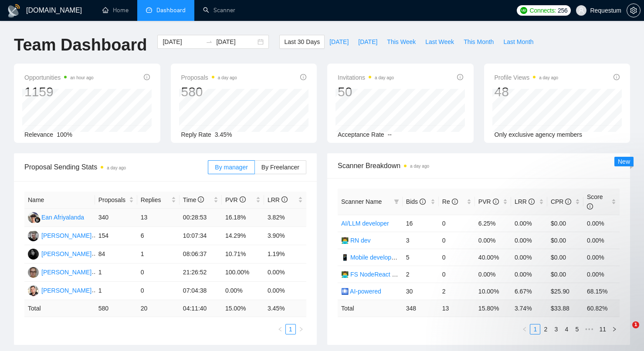 The width and height of the screenshot is (644, 351). I want to click on li: 2, so click(545, 329).